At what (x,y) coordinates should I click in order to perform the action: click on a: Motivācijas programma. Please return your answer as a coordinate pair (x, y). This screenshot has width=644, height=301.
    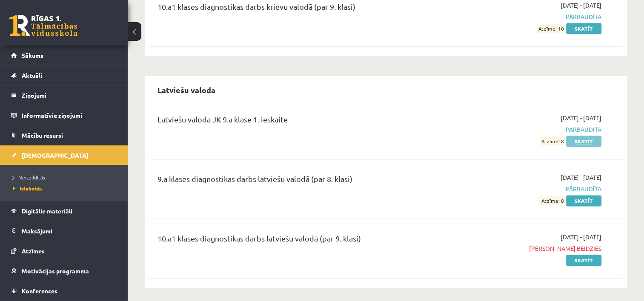
    Looking at the image, I should click on (64, 271).